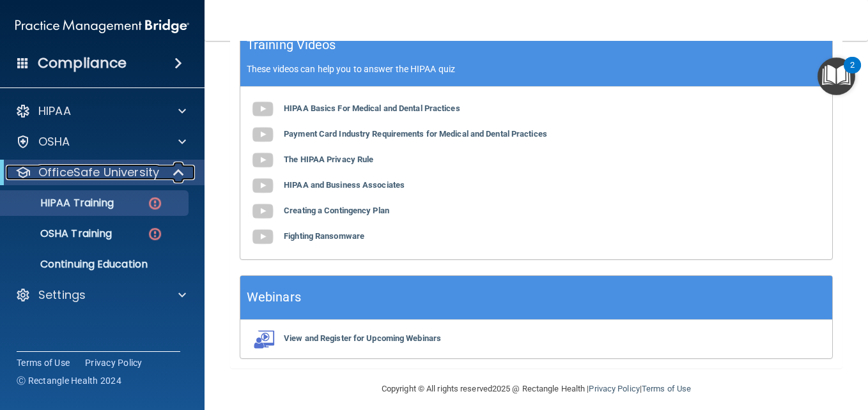 The height and width of the screenshot is (410, 868). I want to click on img: PMB logo, so click(103, 26).